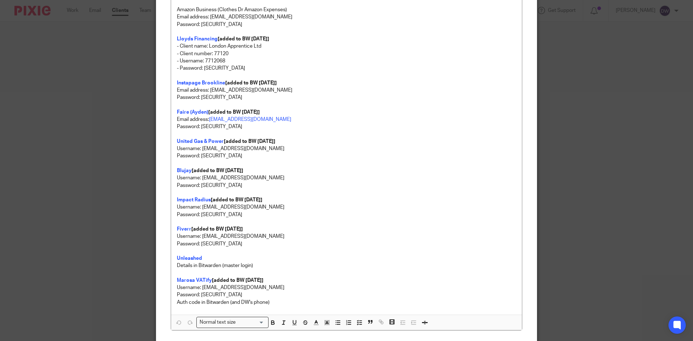  I want to click on span: Normal text size, so click(218, 322).